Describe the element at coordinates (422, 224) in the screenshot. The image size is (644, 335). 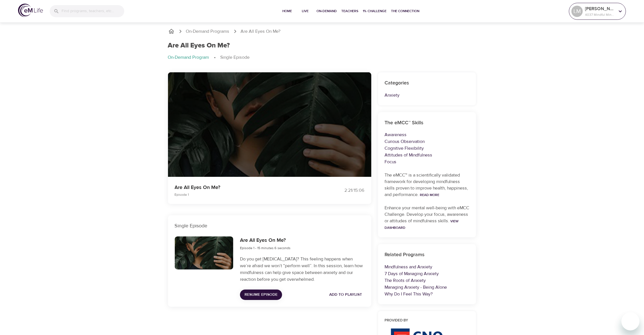
I see `a: View Dashboard` at that location.